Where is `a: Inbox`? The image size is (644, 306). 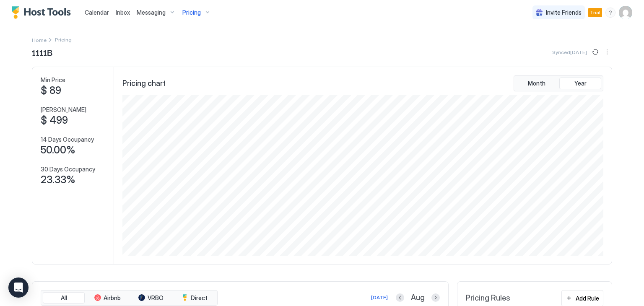
a: Inbox is located at coordinates (123, 12).